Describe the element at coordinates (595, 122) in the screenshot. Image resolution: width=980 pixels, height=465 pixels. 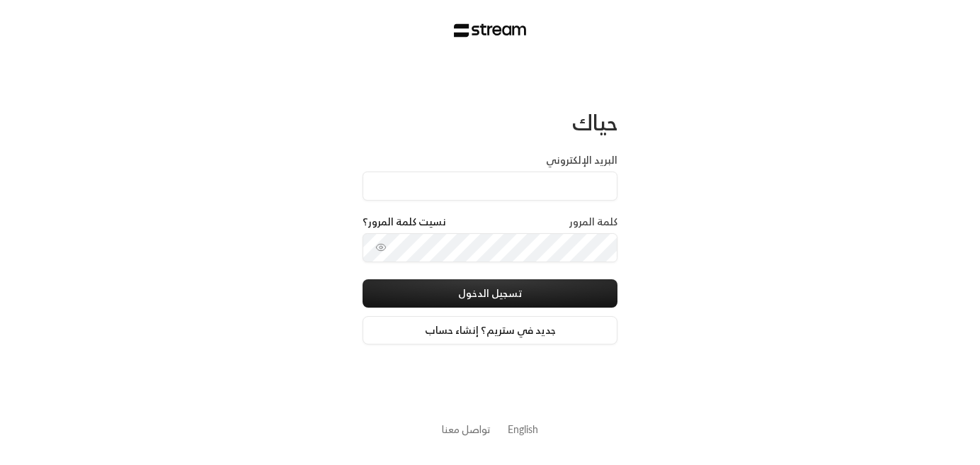
I see `span: حياك` at that location.